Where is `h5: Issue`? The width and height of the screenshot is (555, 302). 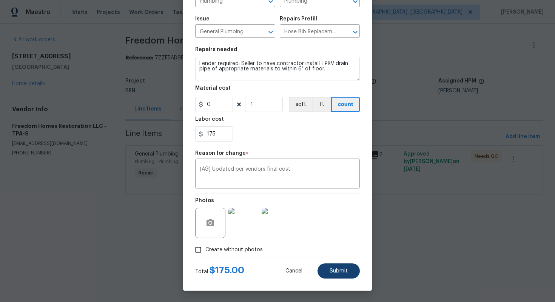 h5: Issue is located at coordinates (203, 19).